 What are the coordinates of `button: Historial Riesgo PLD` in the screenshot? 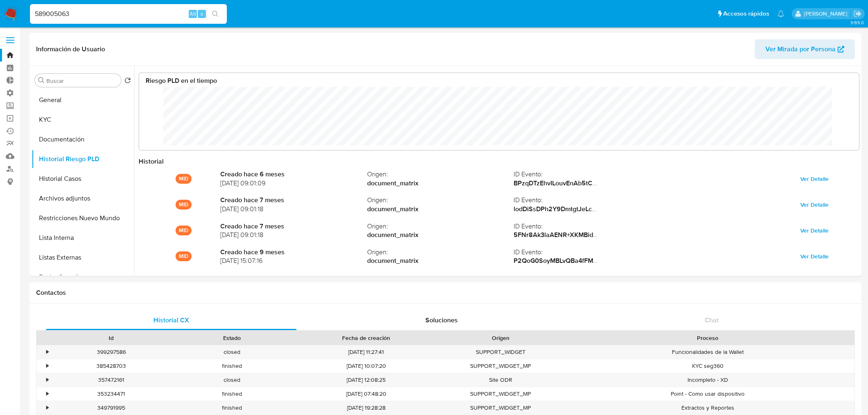 It's located at (83, 159).